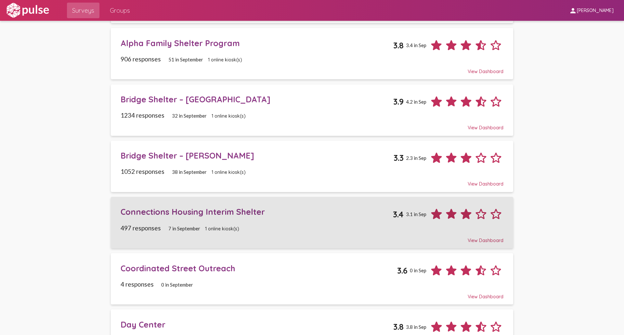 This screenshot has width=624, height=335. What do you see at coordinates (259, 268) in the screenshot?
I see `div: Coordinated Street Outreach` at bounding box center [259, 268].